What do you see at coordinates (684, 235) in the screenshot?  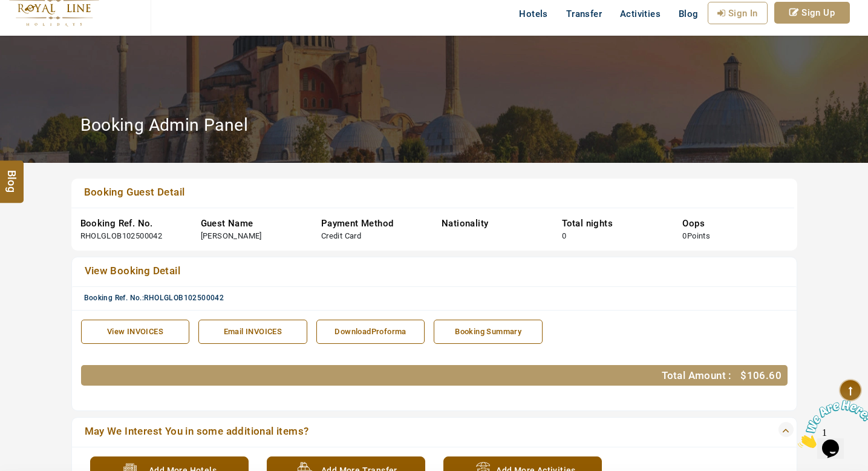 I see `span: 0` at bounding box center [684, 235].